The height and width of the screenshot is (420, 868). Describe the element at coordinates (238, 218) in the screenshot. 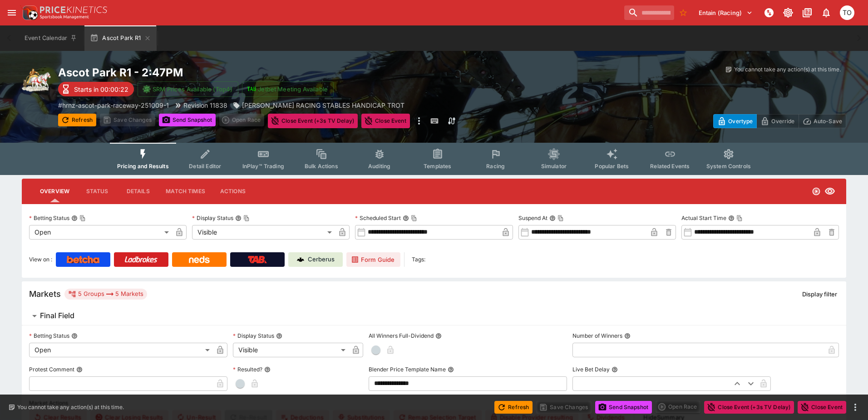

I see `button: Display StatusCopy To Clipboard` at that location.